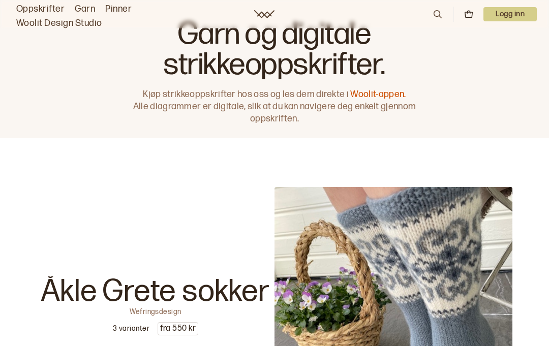  What do you see at coordinates (155, 310) in the screenshot?
I see `p: Wefringsdesign` at bounding box center [155, 310].